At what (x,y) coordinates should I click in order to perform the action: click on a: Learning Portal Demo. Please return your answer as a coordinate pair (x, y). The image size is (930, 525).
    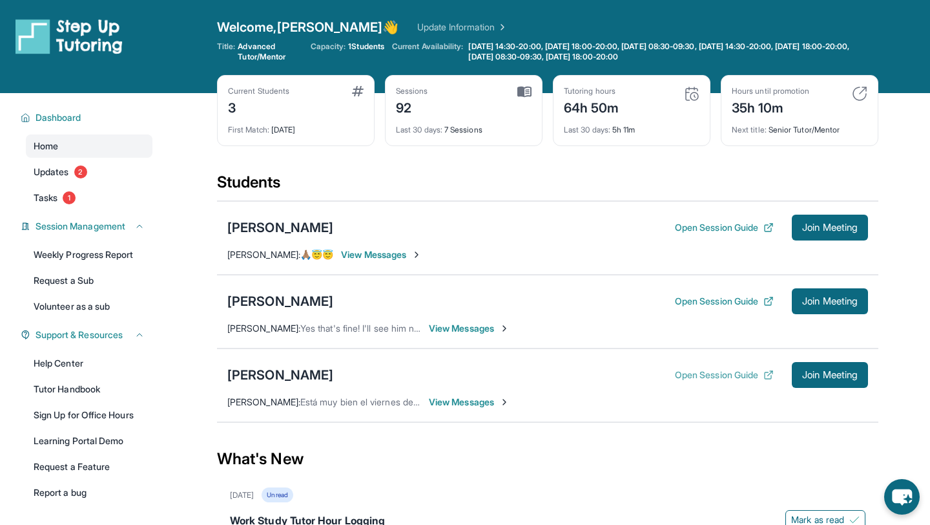
    Looking at the image, I should click on (89, 441).